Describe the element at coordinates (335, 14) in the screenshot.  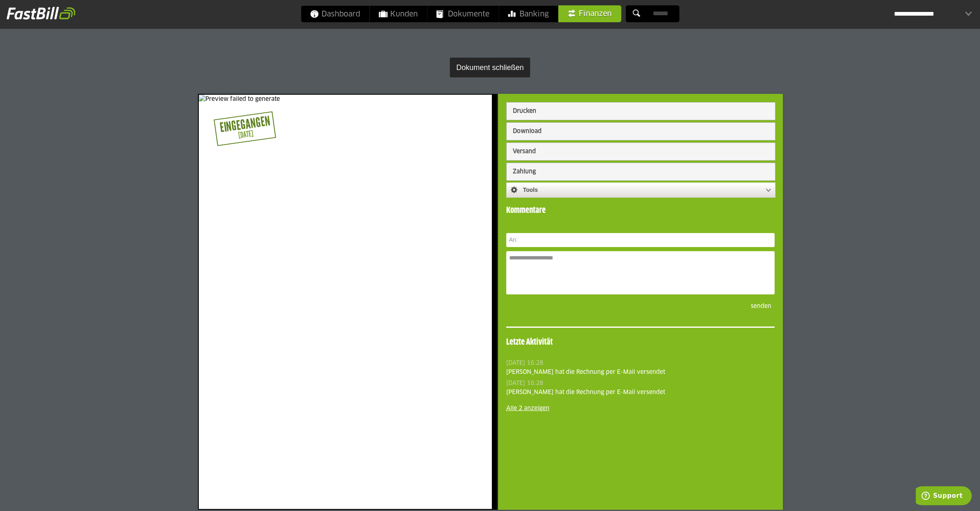
I see `a: Dashboard` at that location.